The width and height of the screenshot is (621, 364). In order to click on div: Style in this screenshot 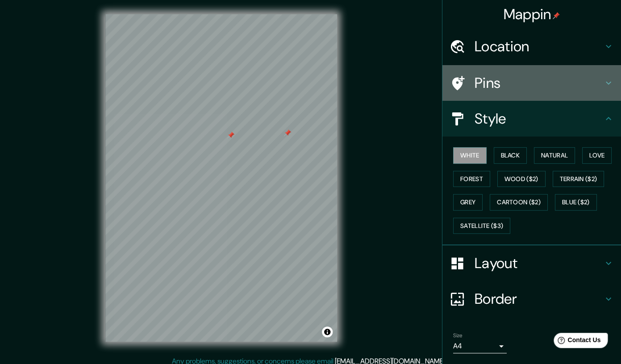, I will do `click(532, 119)`.